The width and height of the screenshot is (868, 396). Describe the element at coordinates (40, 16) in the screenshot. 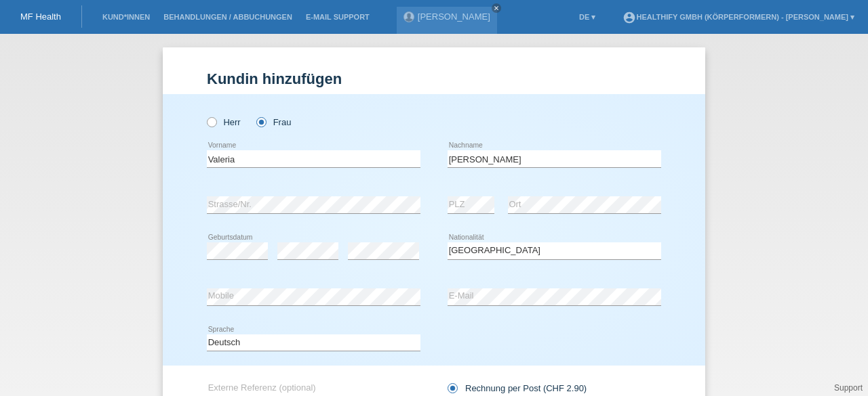

I see `a: MF Health` at that location.